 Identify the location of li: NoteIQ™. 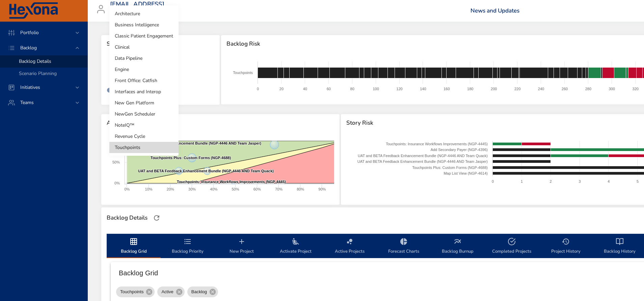
(144, 125).